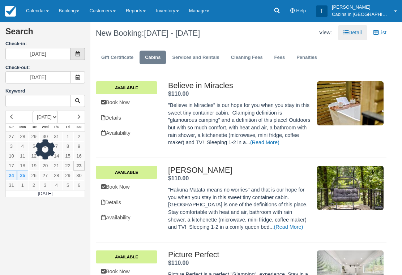 The width and height of the screenshot is (402, 275). Describe the element at coordinates (350, 103) in the screenshot. I see `img: M306-6` at that location.